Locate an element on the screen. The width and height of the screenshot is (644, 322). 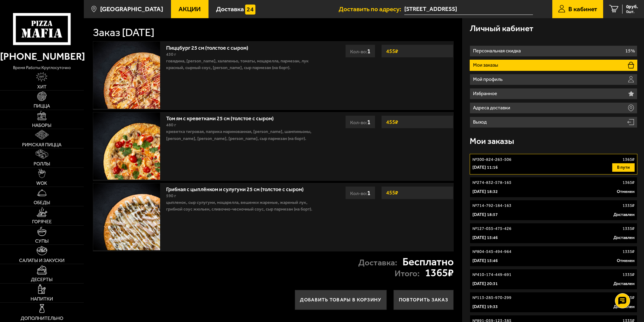
p: № 714-792-184-163 is located at coordinates (491, 206).